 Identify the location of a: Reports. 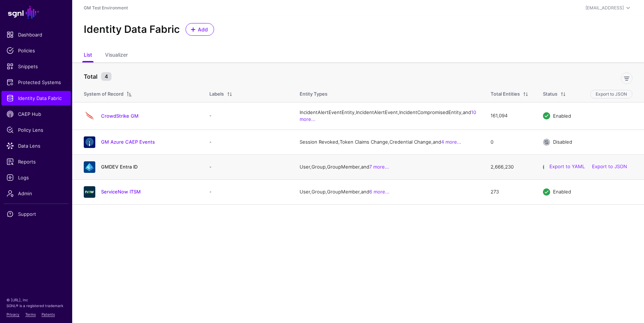
(36, 162).